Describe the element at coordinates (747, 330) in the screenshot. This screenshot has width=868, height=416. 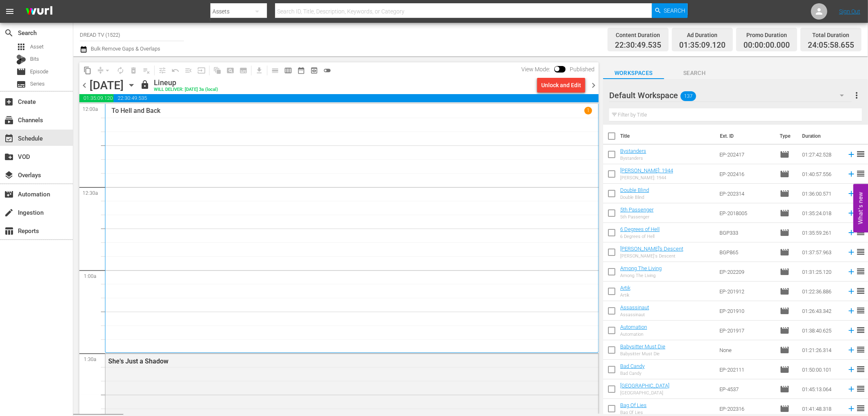
I see `td: EP-201917` at that location.